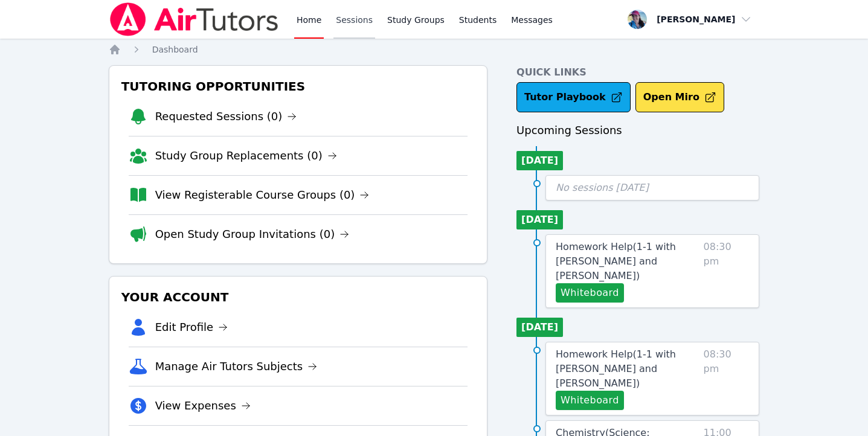 This screenshot has height=436, width=868. I want to click on a: View Expenses, so click(203, 406).